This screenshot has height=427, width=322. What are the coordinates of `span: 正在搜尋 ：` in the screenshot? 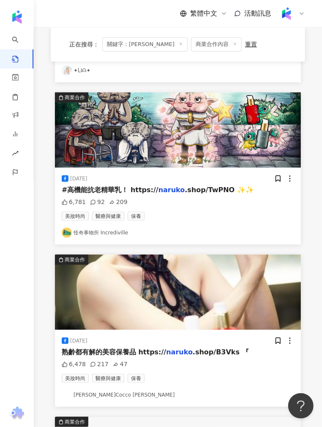 It's located at (84, 44).